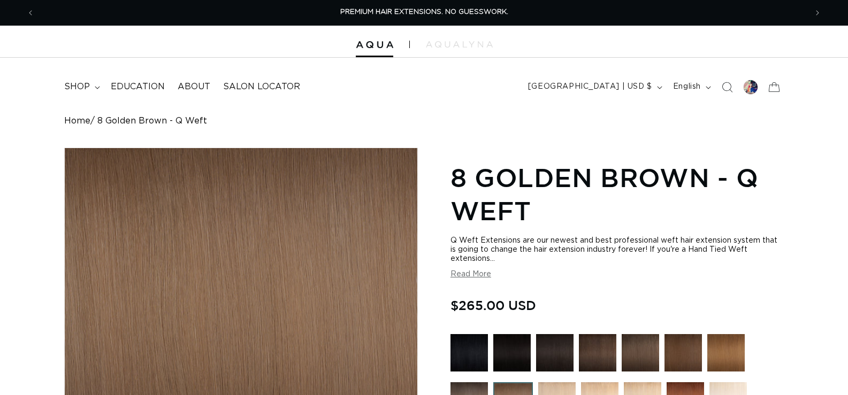  Describe the element at coordinates (471, 274) in the screenshot. I see `button: Read More` at that location.